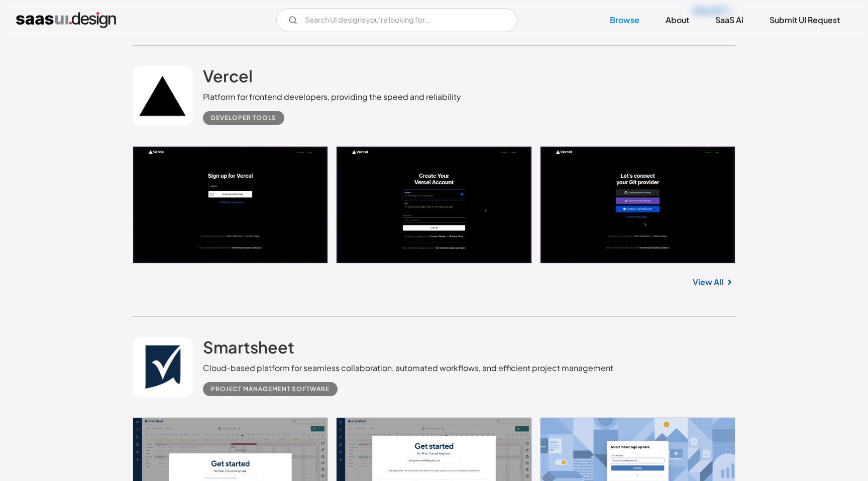  What do you see at coordinates (397, 20) in the screenshot?
I see `form: Email Form` at bounding box center [397, 20].